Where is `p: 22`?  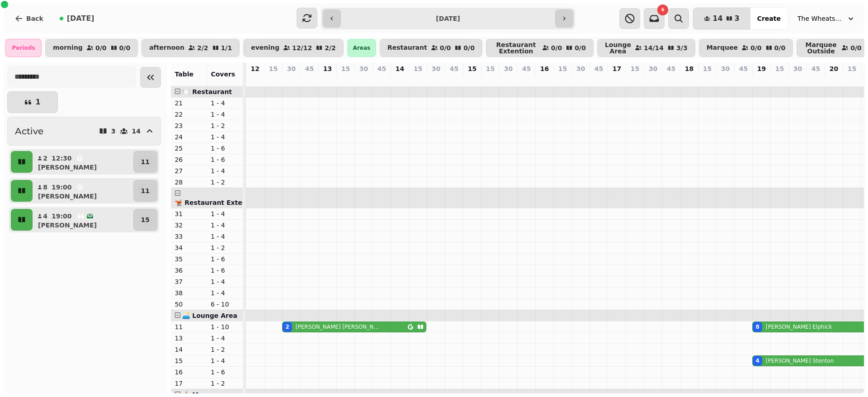
p: 22 is located at coordinates (189, 115).